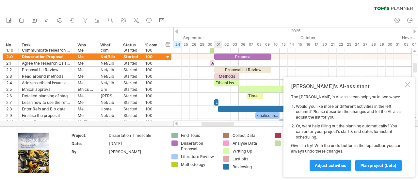 The height and width of the screenshot is (180, 418). Describe the element at coordinates (10, 56) in the screenshot. I see `div: 2.0` at that location.